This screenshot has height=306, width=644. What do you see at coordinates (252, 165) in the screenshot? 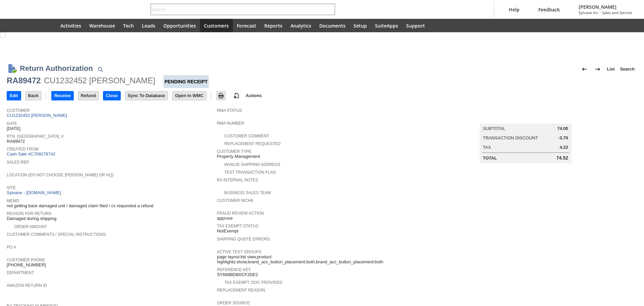
I see `a: Invalid Shipping Address` at bounding box center [252, 165].